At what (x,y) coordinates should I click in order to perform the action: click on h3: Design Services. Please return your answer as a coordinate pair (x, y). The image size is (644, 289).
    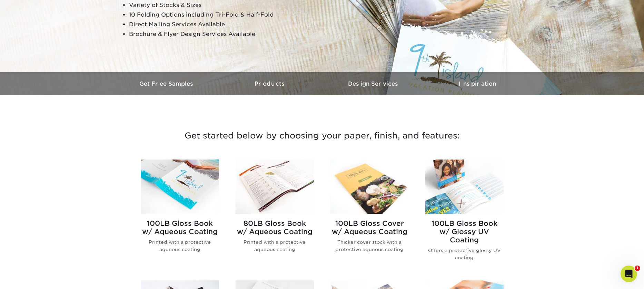
    Looking at the image, I should click on (374, 83).